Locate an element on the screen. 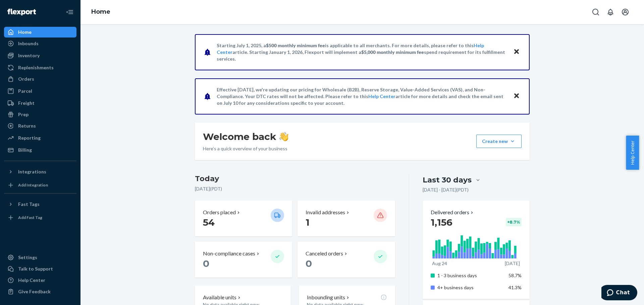 Image resolution: width=644 pixels, height=305 pixels. span: $5,000 monthly minimum fee is located at coordinates (393, 52).